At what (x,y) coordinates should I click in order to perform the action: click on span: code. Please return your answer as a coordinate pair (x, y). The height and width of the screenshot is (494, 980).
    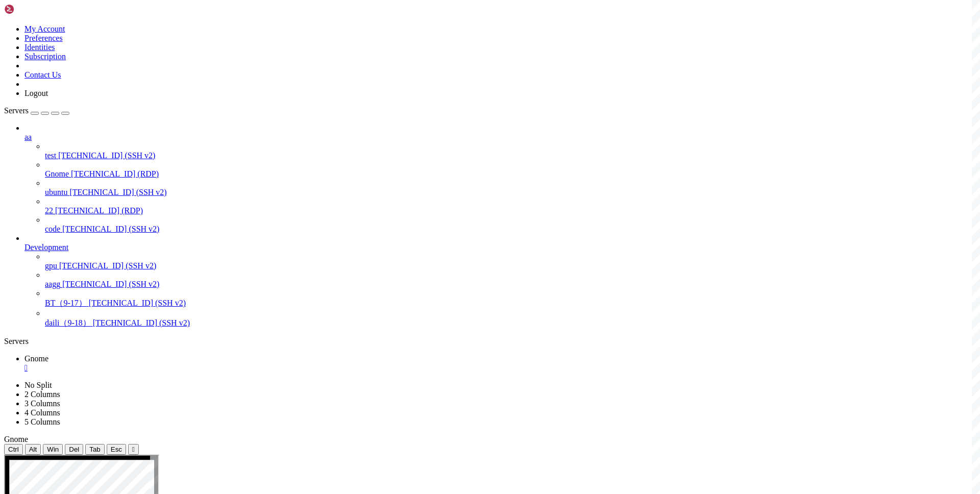
    Looking at the image, I should click on (53, 229).